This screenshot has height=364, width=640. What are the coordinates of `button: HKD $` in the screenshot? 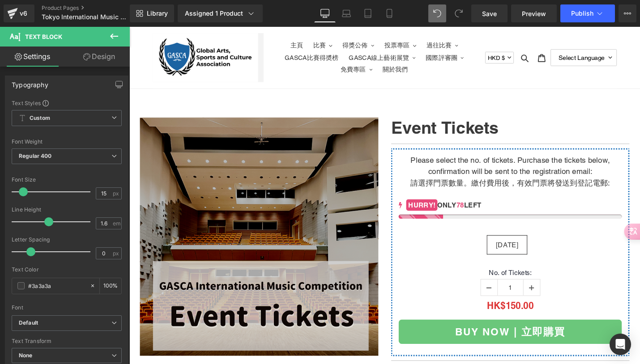 It's located at (392, 33).